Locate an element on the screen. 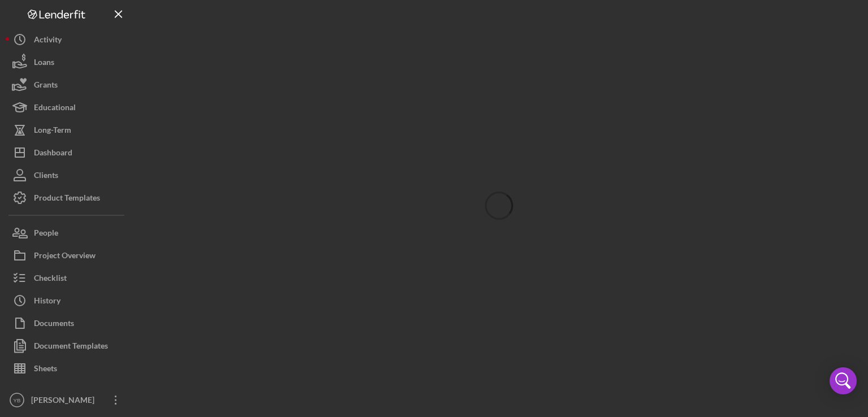 The image size is (868, 417). a: Educational is located at coordinates (68, 108).